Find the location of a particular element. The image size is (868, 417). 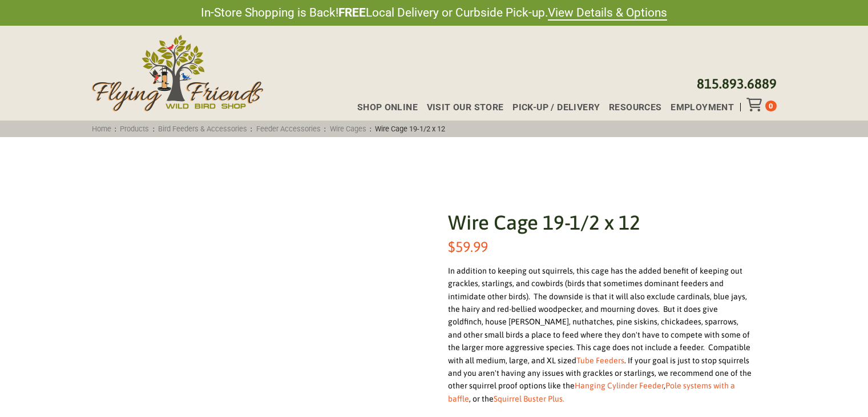

a: Visit Our Store is located at coordinates (461, 108).